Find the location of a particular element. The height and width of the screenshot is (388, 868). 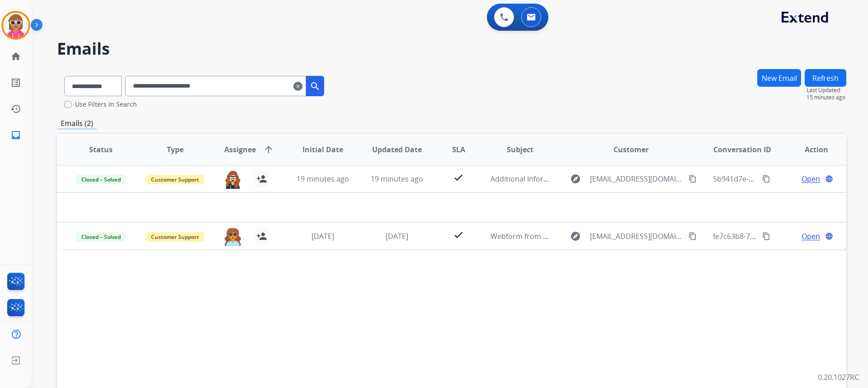

span: Last Updated: is located at coordinates (826, 90).